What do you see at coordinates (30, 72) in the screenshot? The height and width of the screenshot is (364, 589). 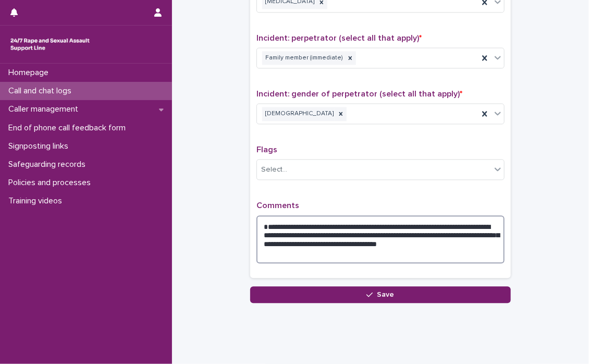 I see `p: Homepage` at bounding box center [30, 72].